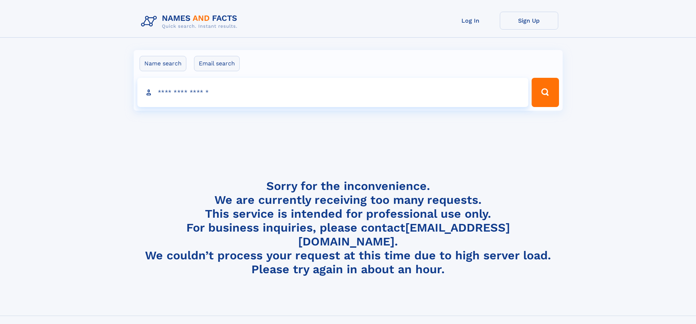 This screenshot has height=324, width=696. What do you see at coordinates (191, 22) in the screenshot?
I see `img: Logo Names and Facts` at bounding box center [191, 22].